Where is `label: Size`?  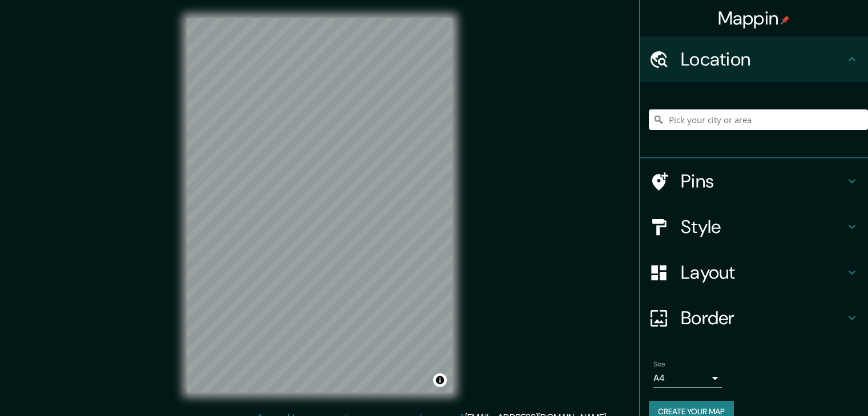
label: Size is located at coordinates (659, 364).